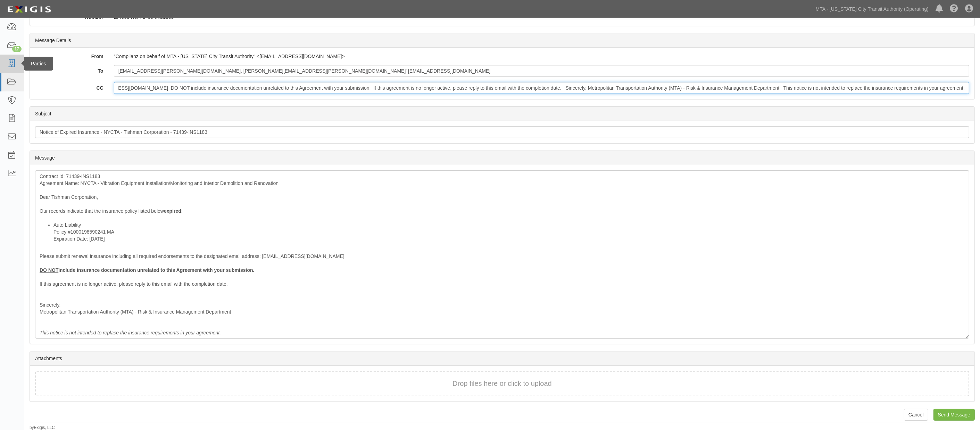 This screenshot has height=430, width=980. What do you see at coordinates (38, 64) in the screenshot?
I see `div: Parties` at bounding box center [38, 64].